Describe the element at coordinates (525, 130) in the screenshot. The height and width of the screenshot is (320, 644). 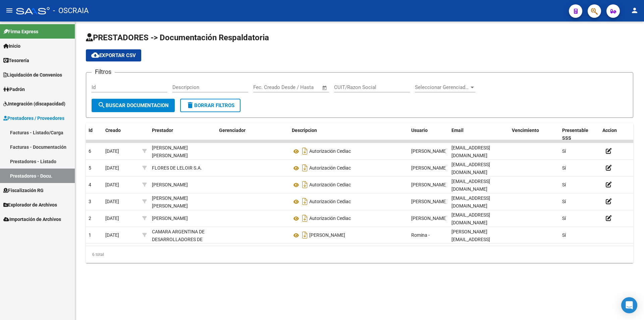
I see `span: Vencimiento` at that location.